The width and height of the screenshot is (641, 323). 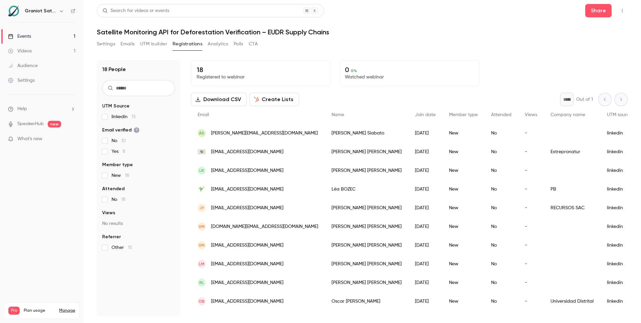 What do you see at coordinates (114, 69) in the screenshot?
I see `h1: 18 People` at bounding box center [114, 69].